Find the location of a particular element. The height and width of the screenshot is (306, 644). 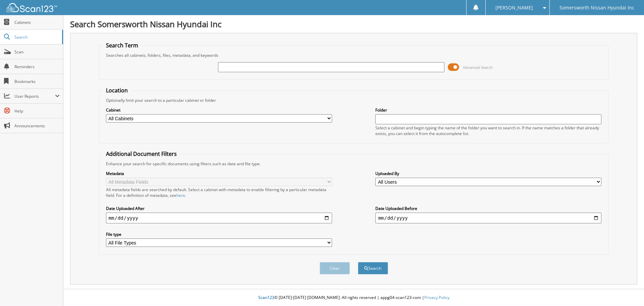

span: Reminders is located at coordinates (37, 67).